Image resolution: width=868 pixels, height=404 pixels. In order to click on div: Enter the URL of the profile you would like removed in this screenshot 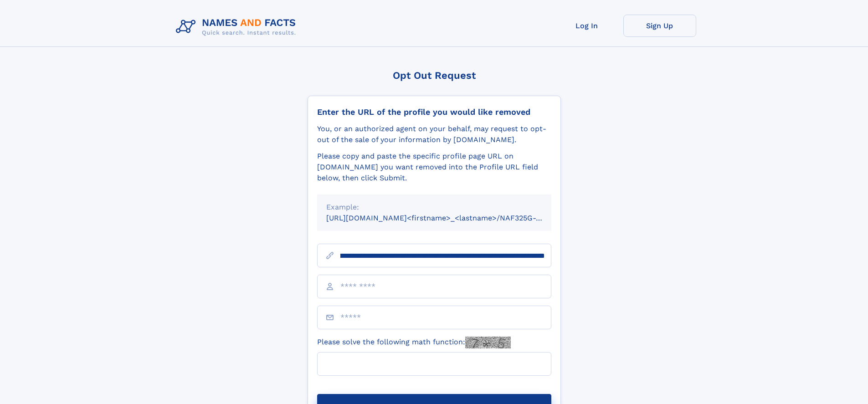, I will do `click(434, 112)`.